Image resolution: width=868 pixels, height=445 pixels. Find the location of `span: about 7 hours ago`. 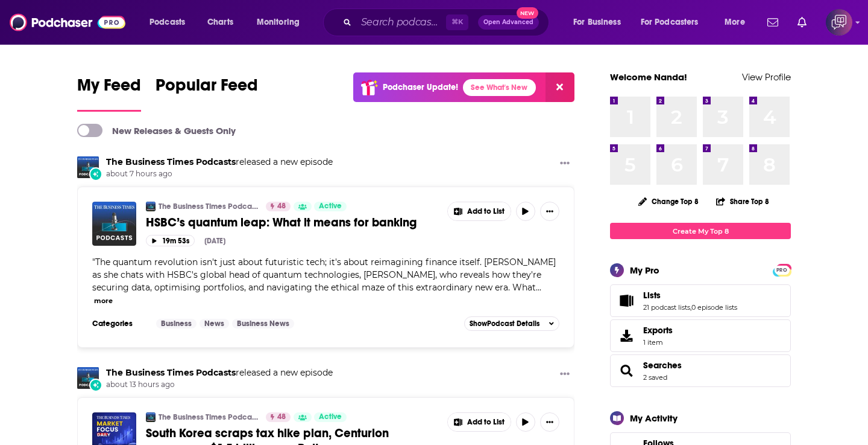

span: about 7 hours ago is located at coordinates (219, 174).